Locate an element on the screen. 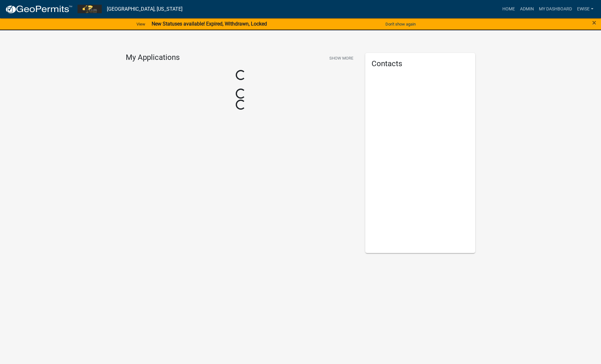  a: Admin is located at coordinates (527, 9).